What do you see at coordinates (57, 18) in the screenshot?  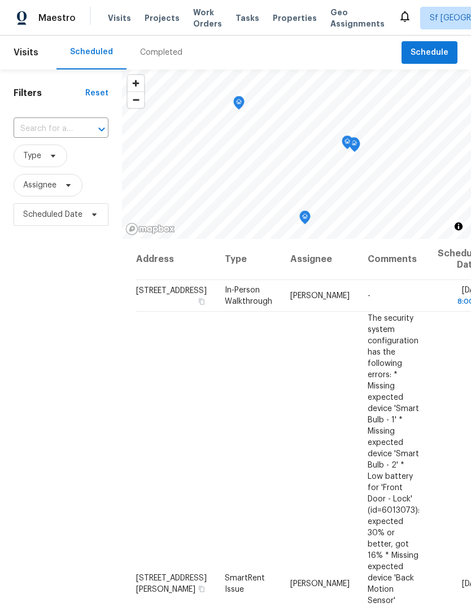 I see `span: Maestro` at bounding box center [57, 18].